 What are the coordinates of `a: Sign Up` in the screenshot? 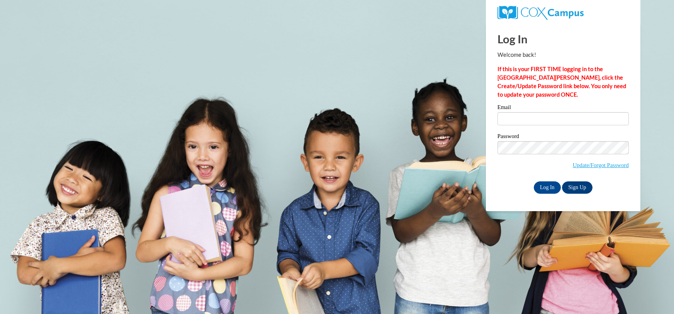 It's located at (577, 187).